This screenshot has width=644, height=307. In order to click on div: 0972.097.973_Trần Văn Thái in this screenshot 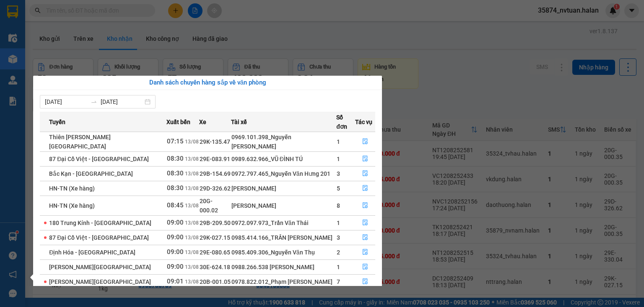, I will do `click(284, 223)`.